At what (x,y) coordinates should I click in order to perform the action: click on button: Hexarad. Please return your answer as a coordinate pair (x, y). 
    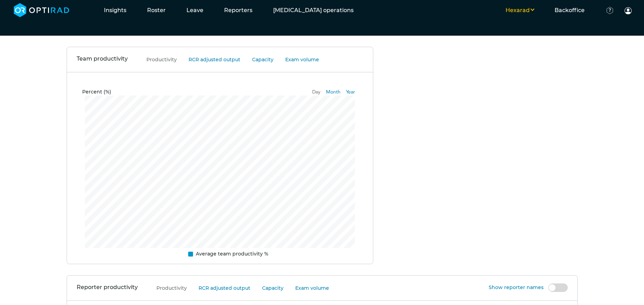
    Looking at the image, I should click on (519, 11).